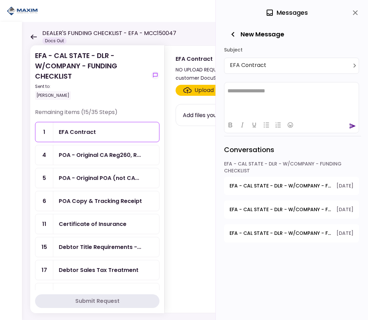 The image size is (368, 320). I want to click on button: show-messages, so click(155, 75).